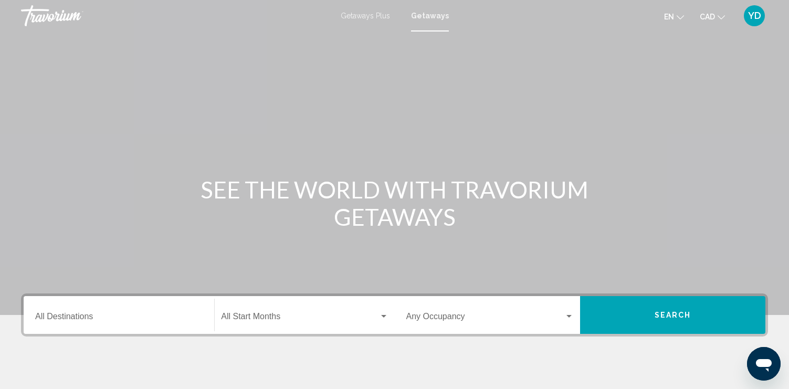 The image size is (789, 389). I want to click on h1: SEE THE WORLD WITH TRAVORIUM GETAWAYS, so click(395, 203).